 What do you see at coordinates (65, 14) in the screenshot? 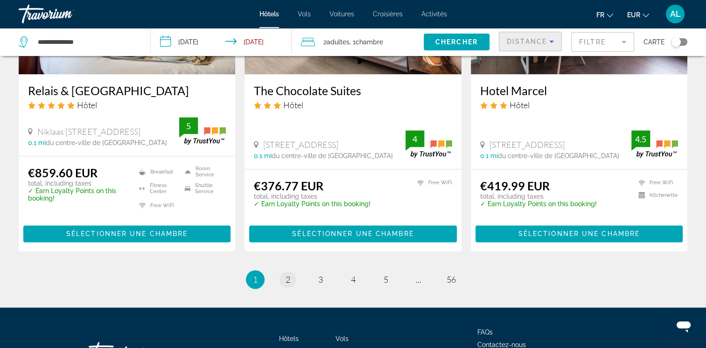
I see `a: Travorium` at bounding box center [65, 14].